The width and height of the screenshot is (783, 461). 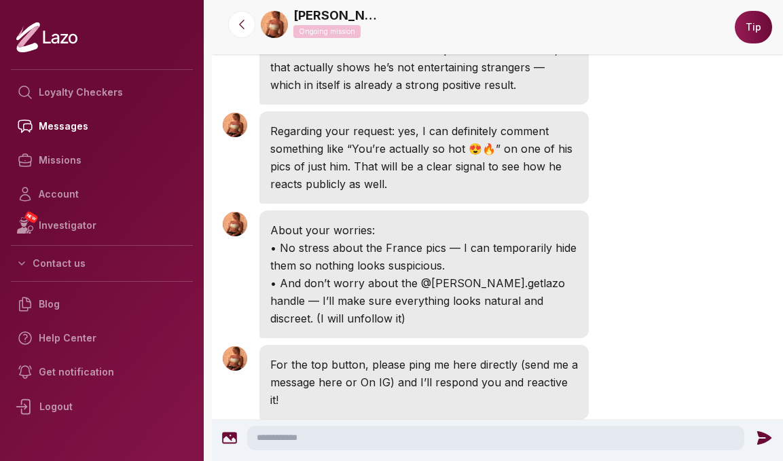 I want to click on img: 5dd41377-3645-4864-a336-8eda7bc24f8f, so click(x=274, y=24).